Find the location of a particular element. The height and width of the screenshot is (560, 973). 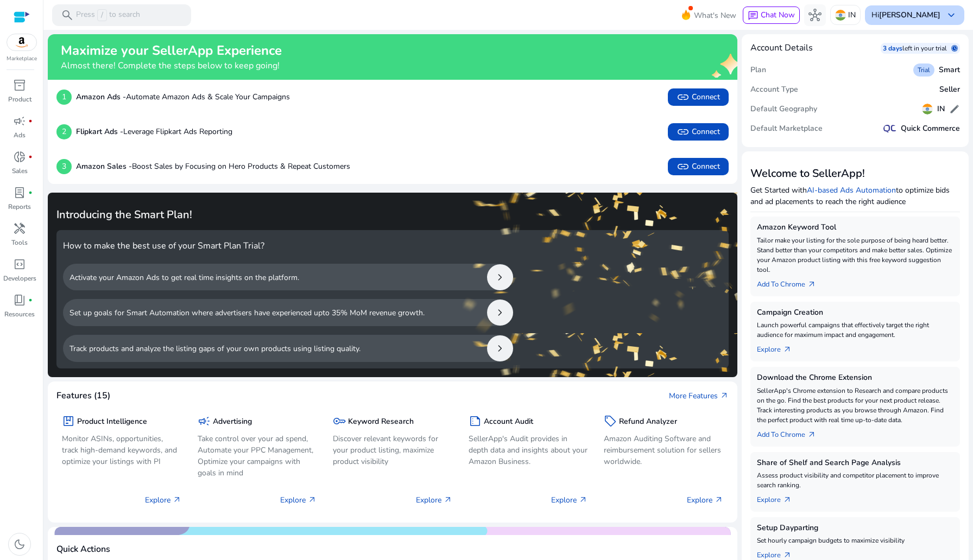

p: Amazon Auditing Software and reimbursement solution for sellers worldwide. is located at coordinates (663, 450).